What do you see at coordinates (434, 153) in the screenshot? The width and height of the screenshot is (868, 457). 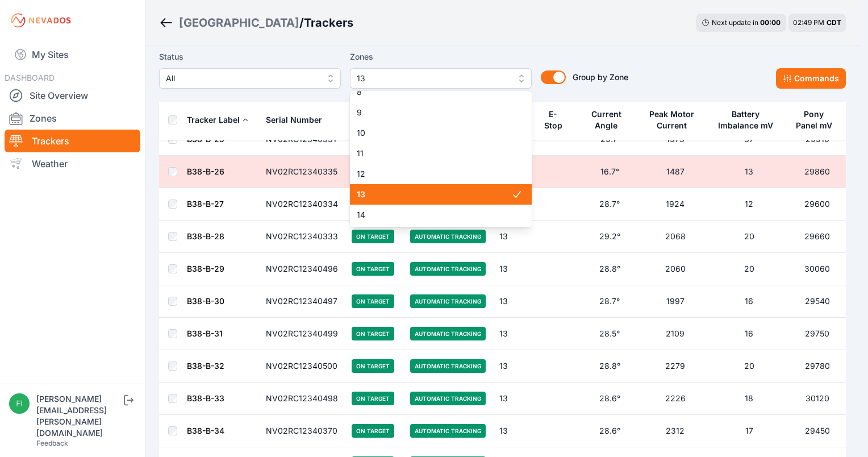 I see `span: 11` at bounding box center [434, 153].